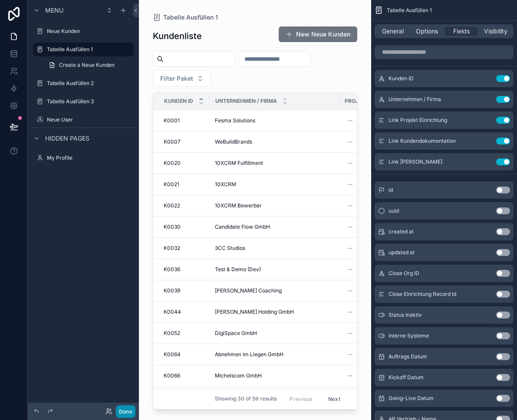 Image resolution: width=517 pixels, height=420 pixels. Describe the element at coordinates (125, 410) in the screenshot. I see `button: Done` at that location.